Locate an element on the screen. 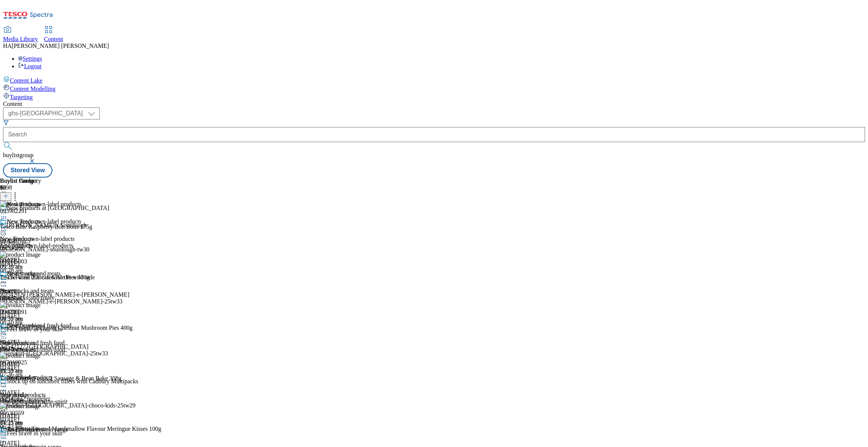  svg: Search Filters is located at coordinates (6, 123).